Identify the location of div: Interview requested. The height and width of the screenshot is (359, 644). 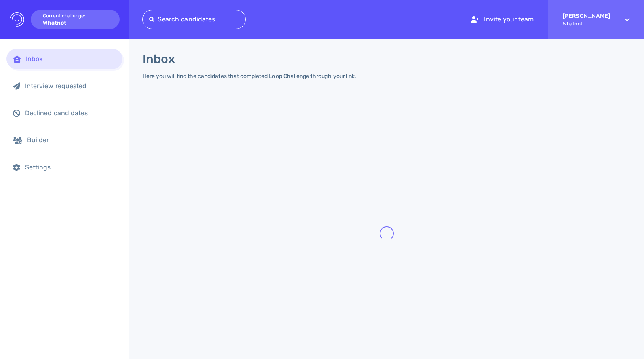
(70, 85).